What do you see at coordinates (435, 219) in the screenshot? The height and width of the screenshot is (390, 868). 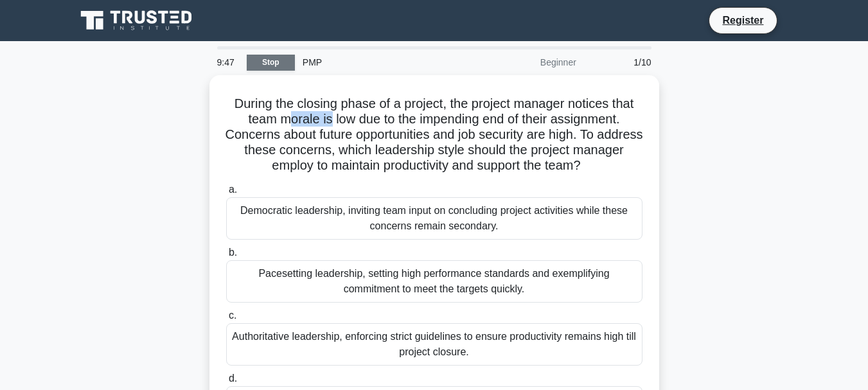 I see `div: Democratic leadership, inviting team input on concluding project activities while these concerns ...` at bounding box center [435, 219].